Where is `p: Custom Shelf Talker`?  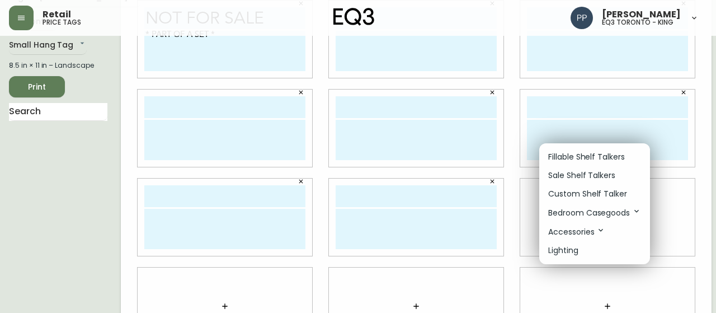 p: Custom Shelf Talker is located at coordinates (587, 193).